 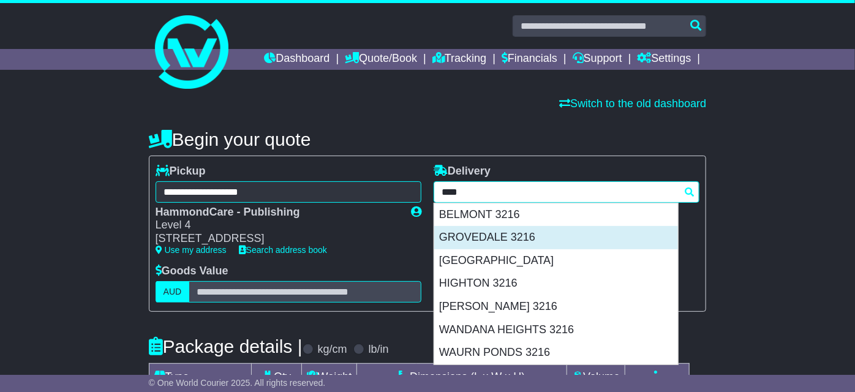 What do you see at coordinates (191, 250) in the screenshot?
I see `a: Use my address` at bounding box center [191, 250].